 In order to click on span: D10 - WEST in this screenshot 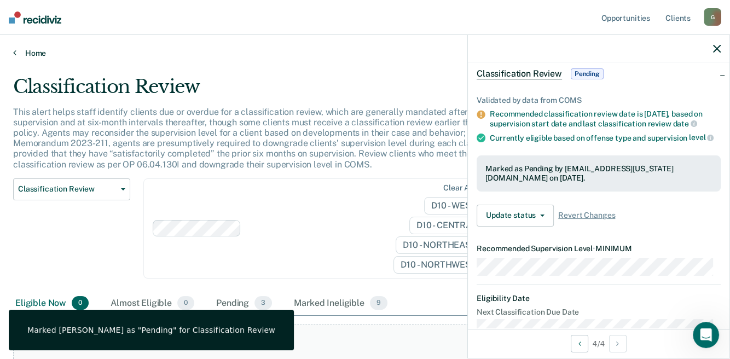, I will do `click(458, 206)`.